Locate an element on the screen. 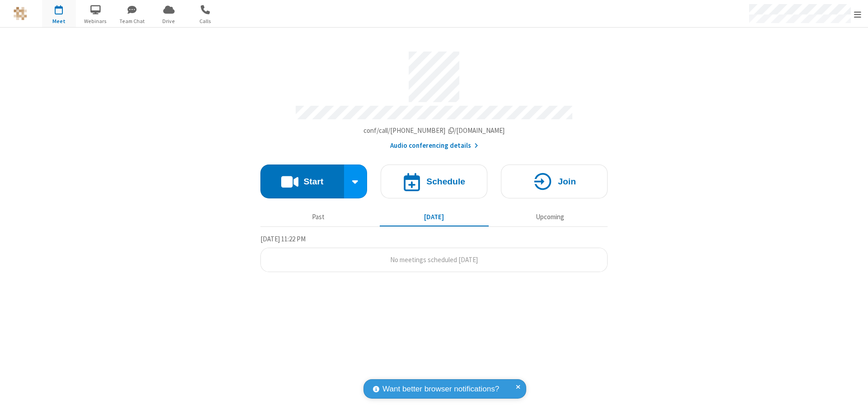  button: Copy my meeting room linkCopy my meeting room link is located at coordinates (434, 131).